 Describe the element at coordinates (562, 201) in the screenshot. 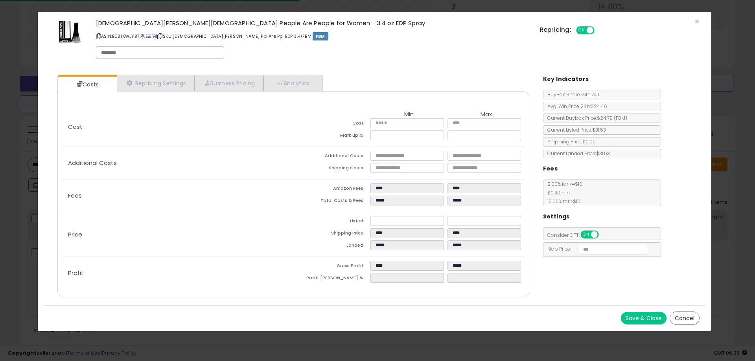

I see `span: 15.00 % for > $10` at that location.